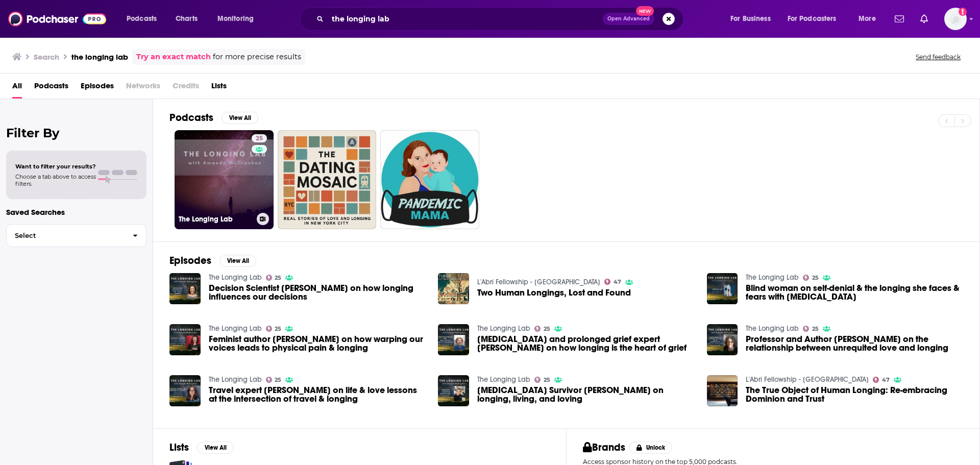  What do you see at coordinates (173, 57) in the screenshot?
I see `a: Try an exact match` at bounding box center [173, 57].